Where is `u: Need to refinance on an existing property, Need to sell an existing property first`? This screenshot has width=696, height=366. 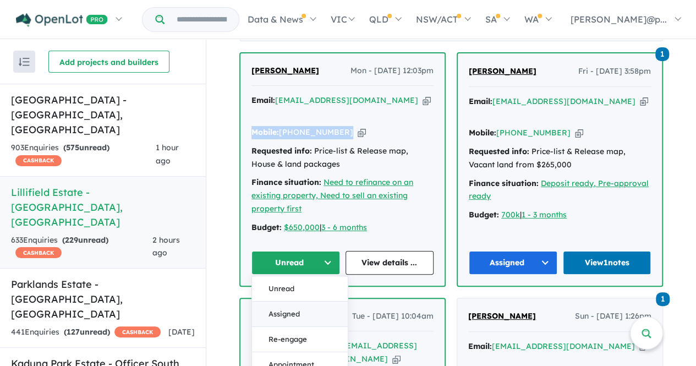 u: Need to refinance on an existing property, Need to sell an existing property first is located at coordinates (333, 195).